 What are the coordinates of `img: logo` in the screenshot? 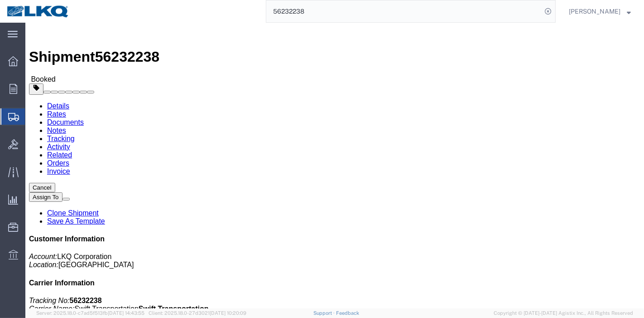 It's located at (38, 11).